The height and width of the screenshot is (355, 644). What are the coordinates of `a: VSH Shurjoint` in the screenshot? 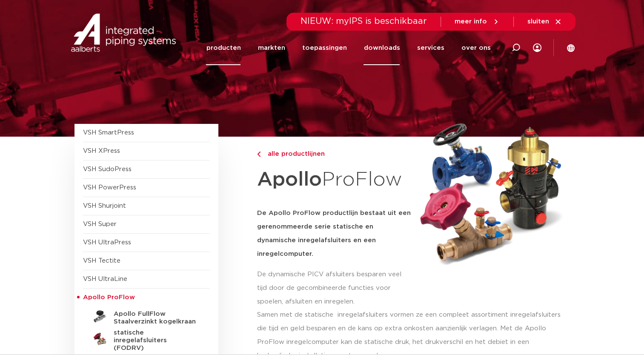 It's located at (104, 205).